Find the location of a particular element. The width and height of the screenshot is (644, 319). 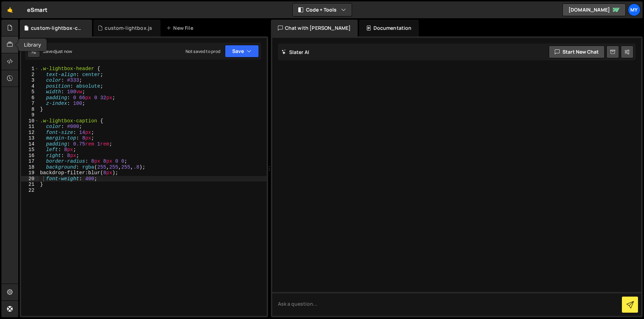

div: just now is located at coordinates (64, 51).